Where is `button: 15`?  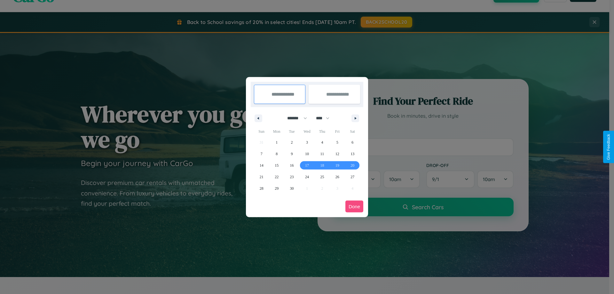
button: 15 is located at coordinates (276, 165).